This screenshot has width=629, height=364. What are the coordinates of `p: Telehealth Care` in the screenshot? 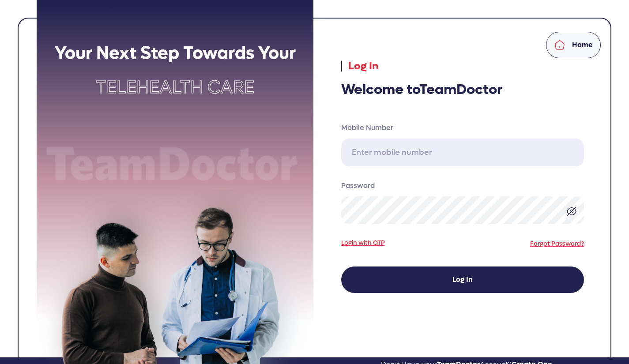 It's located at (175, 88).